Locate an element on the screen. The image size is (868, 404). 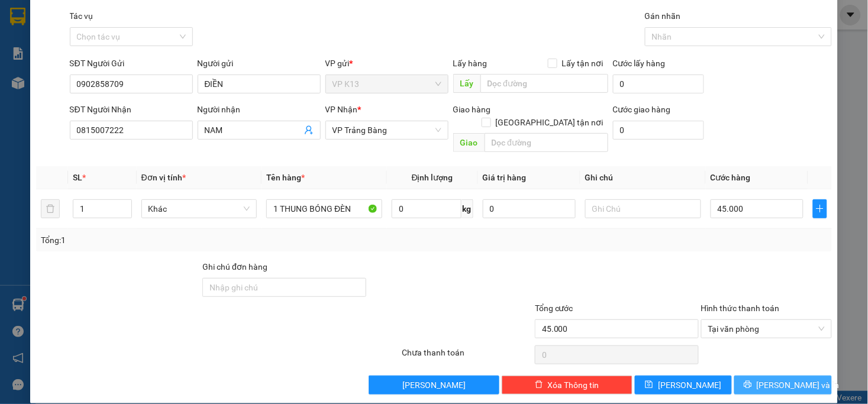
span: delete is located at coordinates (539, 385).